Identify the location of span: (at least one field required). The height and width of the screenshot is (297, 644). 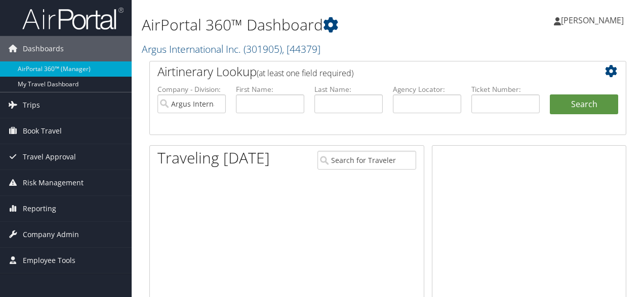
(305, 73).